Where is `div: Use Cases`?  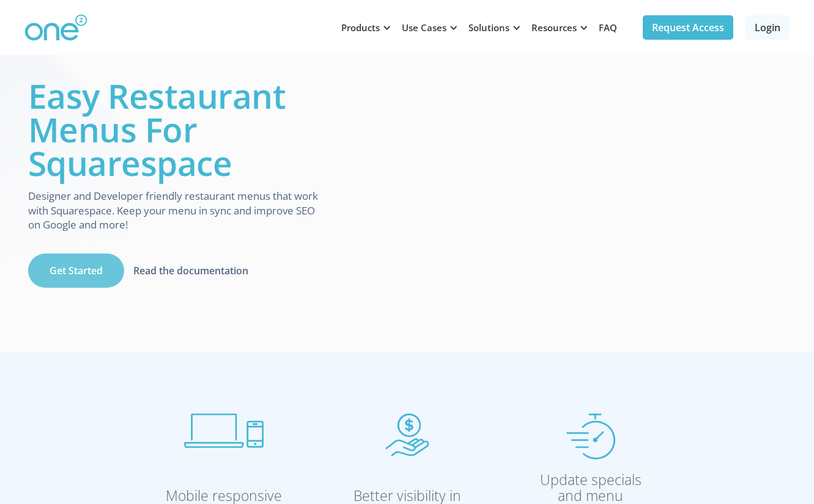 div: Use Cases is located at coordinates (424, 27).